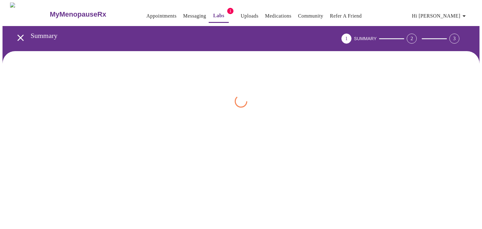 This screenshot has height=229, width=482. I want to click on button: Appointments, so click(161, 16).